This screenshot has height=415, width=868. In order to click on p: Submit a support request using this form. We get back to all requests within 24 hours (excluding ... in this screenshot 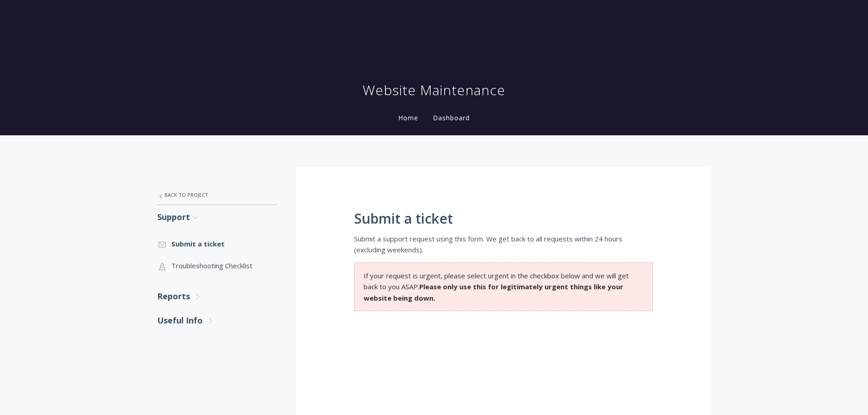, I will do `click(503, 244)`.